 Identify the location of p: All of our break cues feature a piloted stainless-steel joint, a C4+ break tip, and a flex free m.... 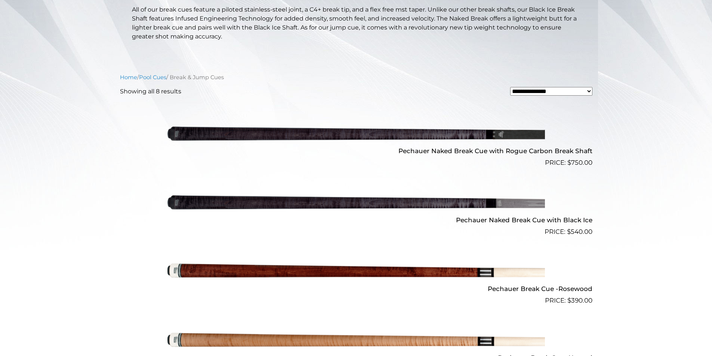
(356, 23).